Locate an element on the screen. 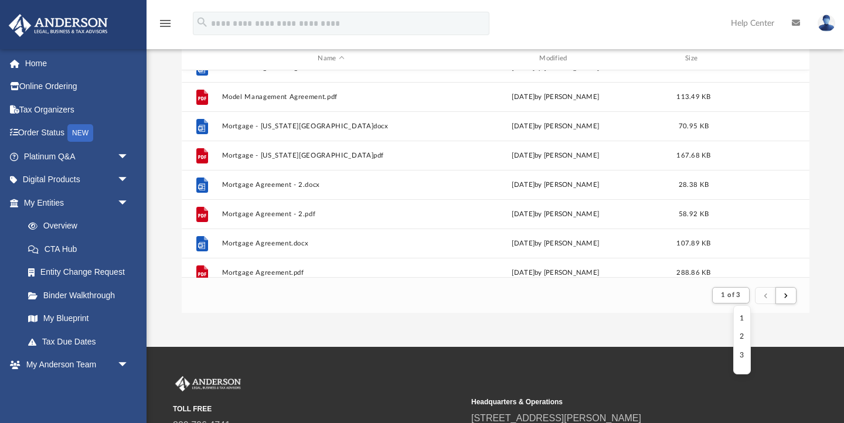 The width and height of the screenshot is (844, 423). a: Entity Change Request is located at coordinates (81, 273).